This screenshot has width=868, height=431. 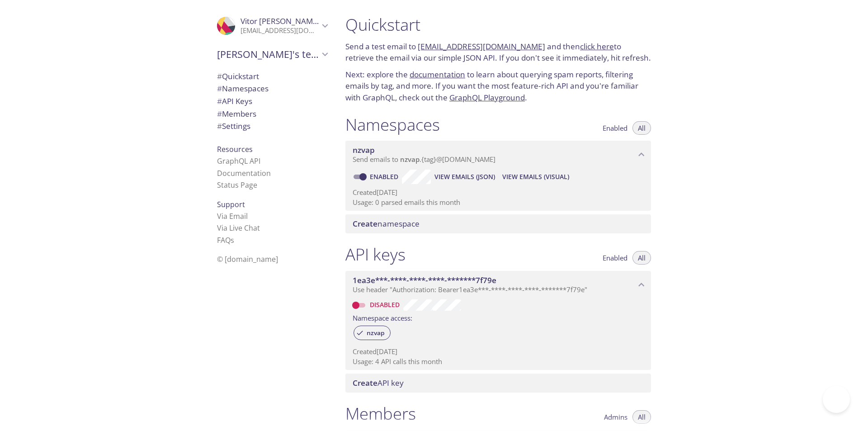 I want to click on a: Enabled, so click(x=385, y=177).